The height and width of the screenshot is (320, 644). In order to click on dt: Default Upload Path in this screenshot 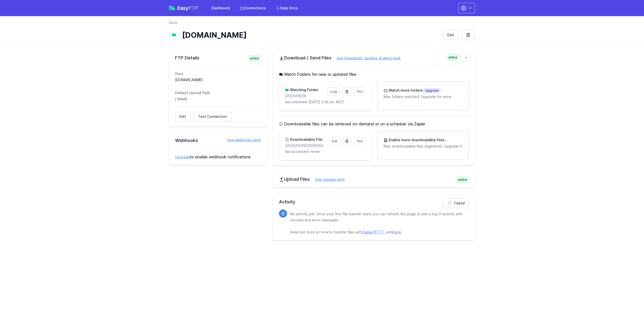, I will do `click(218, 93)`.